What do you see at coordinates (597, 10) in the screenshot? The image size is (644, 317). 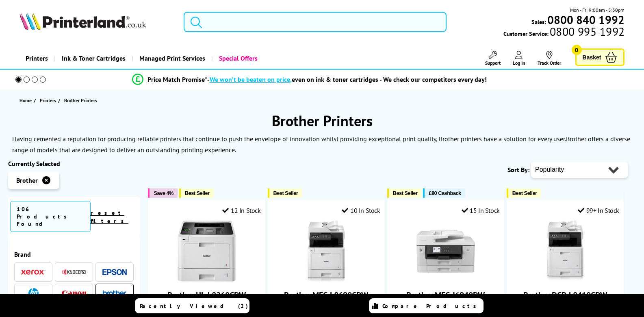 I see `span: Mon - Fri 9:00am - 5:30pm` at bounding box center [597, 10].